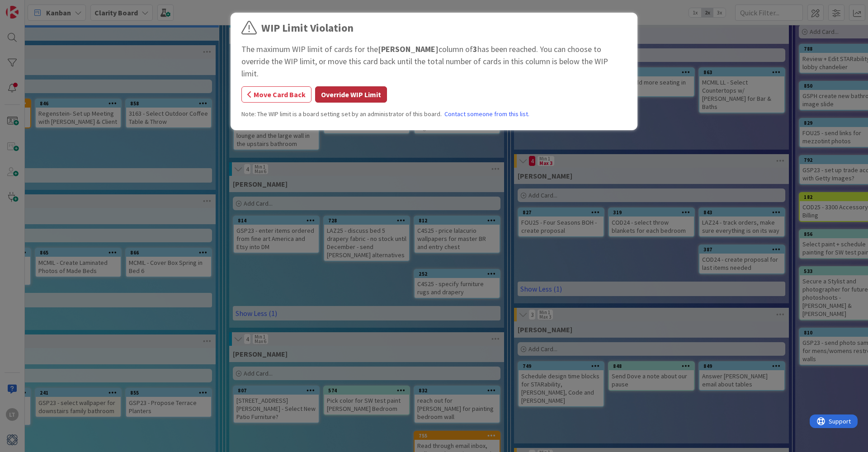 This screenshot has height=452, width=868. Describe the element at coordinates (30, 7) in the screenshot. I see `span: Support` at that location.